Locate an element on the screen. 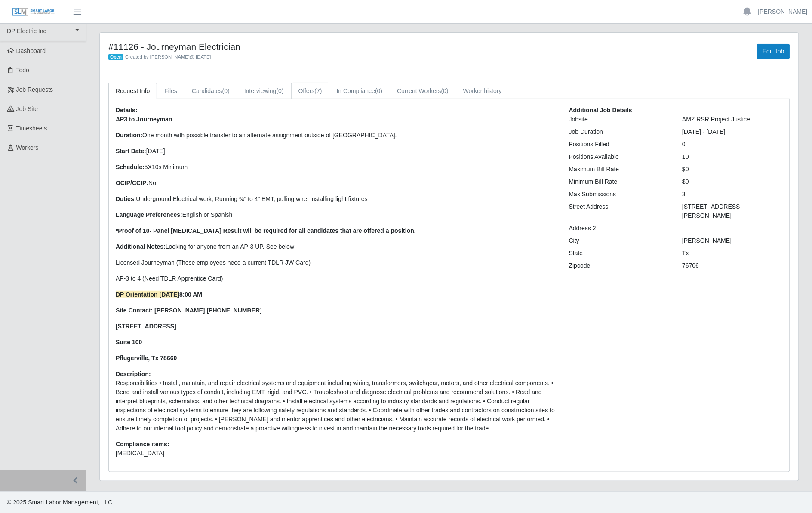 This screenshot has height=513, width=812. span: Dashboard is located at coordinates (31, 51).